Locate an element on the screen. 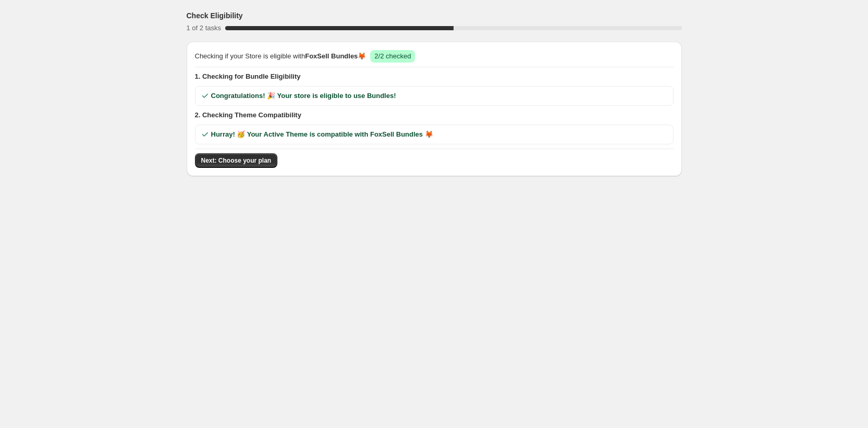 This screenshot has width=868, height=428. span: Checking if your Store is eligible with 🦊 is located at coordinates (281, 57).